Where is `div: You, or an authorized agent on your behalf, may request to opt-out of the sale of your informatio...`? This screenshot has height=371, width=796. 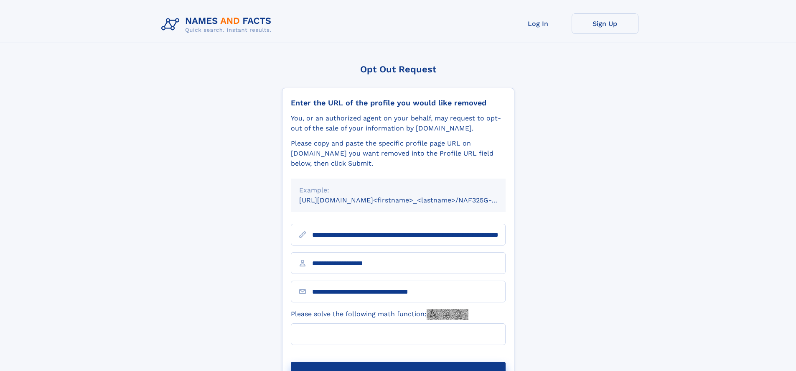
div: You, or an authorized agent on your behalf, may request to opt-out of the sale of your informatio... is located at coordinates (398, 123).